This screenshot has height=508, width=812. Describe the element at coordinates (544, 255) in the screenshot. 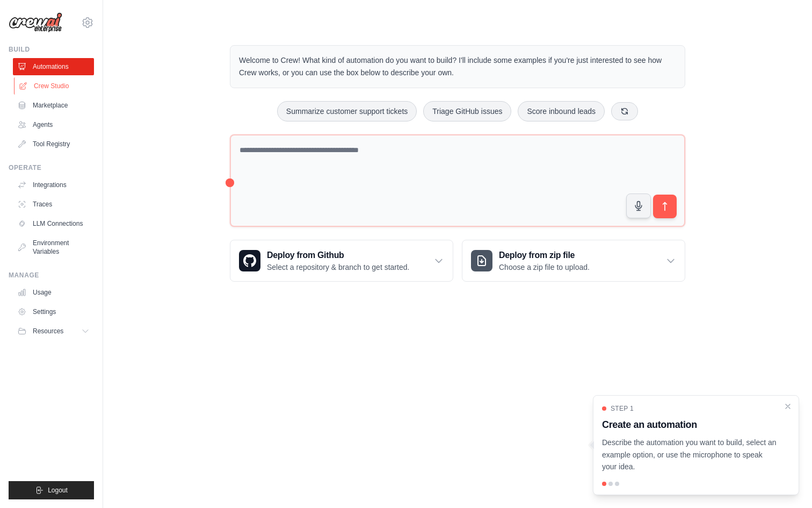

I see `h3: Deploy from zip file` at that location.